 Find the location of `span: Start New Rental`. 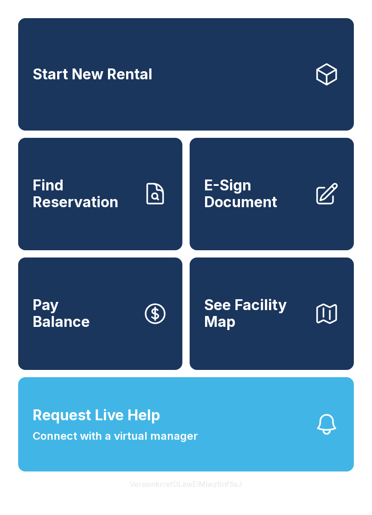

span: Start New Rental is located at coordinates (92, 74).